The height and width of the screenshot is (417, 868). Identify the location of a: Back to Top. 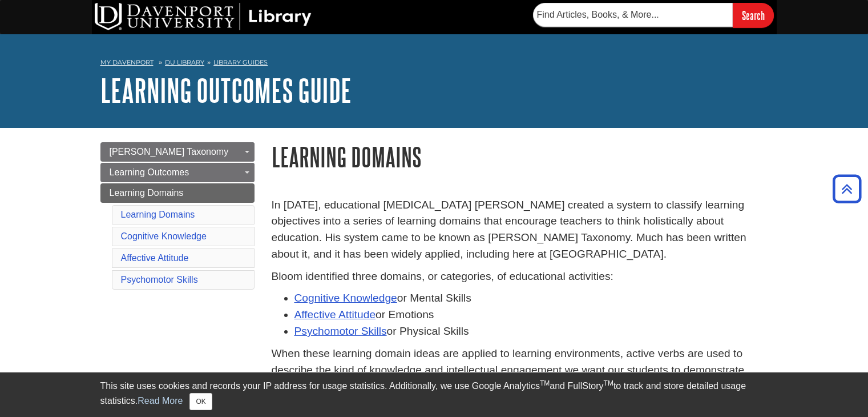
(847, 188).